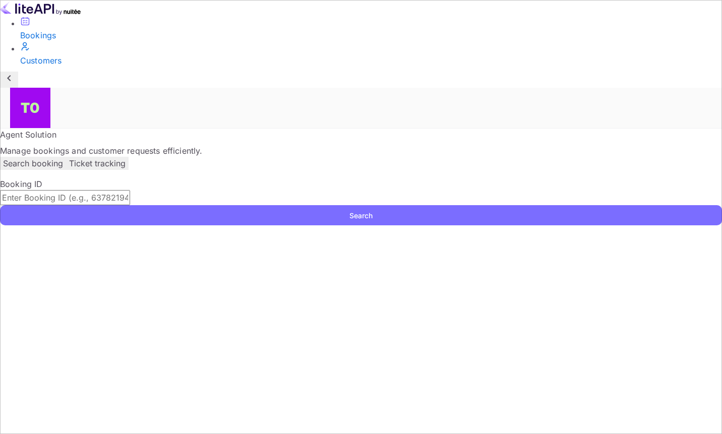  Describe the element at coordinates (30, 108) in the screenshot. I see `img: Traveloka3PS 02` at that location.